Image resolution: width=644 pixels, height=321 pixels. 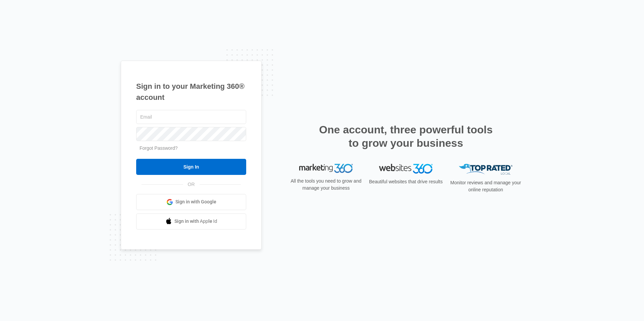 I want to click on a: Forgot Password?, so click(x=159, y=148).